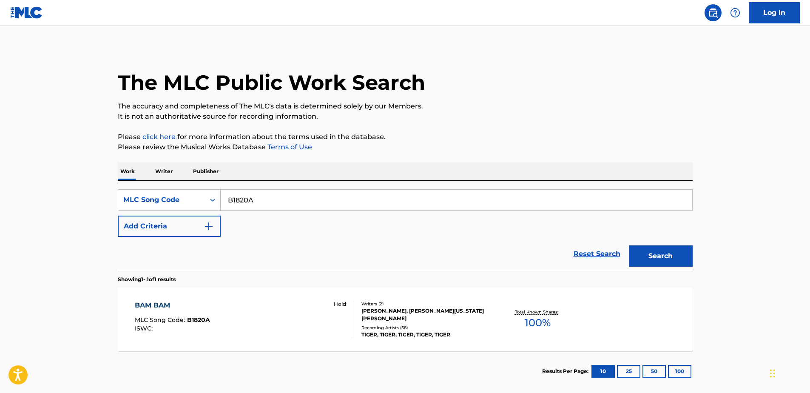  I want to click on button: Search, so click(661, 256).